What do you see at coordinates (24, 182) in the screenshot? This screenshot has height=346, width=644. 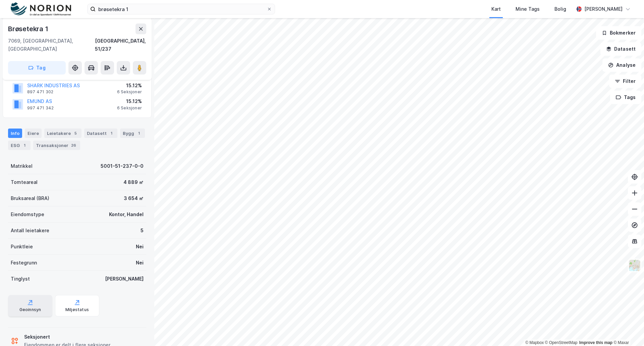 I see `div: Tomteareal` at bounding box center [24, 182].